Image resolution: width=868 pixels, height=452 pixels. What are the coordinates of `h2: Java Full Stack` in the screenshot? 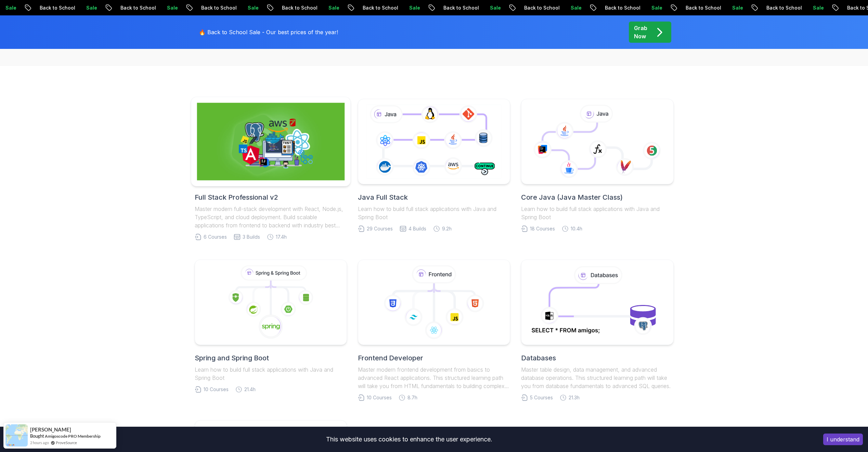 It's located at (434, 197).